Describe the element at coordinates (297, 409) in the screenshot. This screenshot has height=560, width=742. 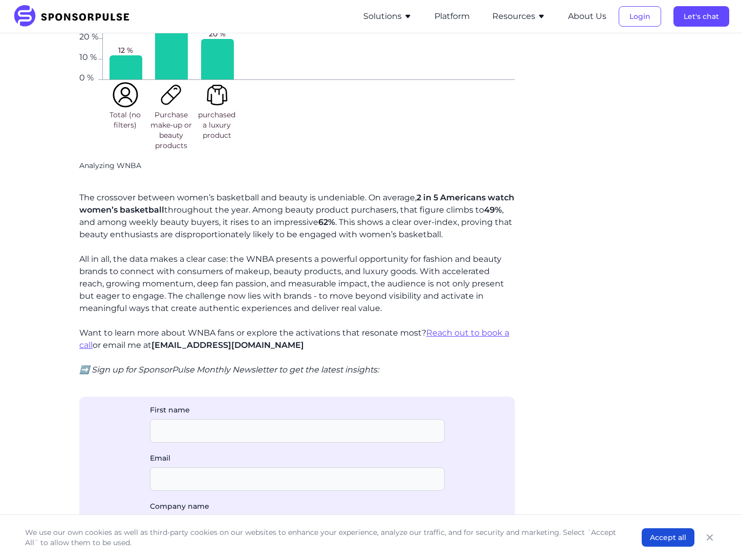
I see `label: First name` at that location.